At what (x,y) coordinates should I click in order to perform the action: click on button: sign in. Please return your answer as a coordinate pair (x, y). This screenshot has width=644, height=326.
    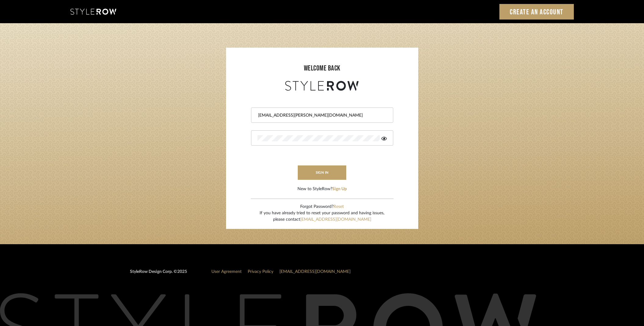
    Looking at the image, I should click on (322, 173).